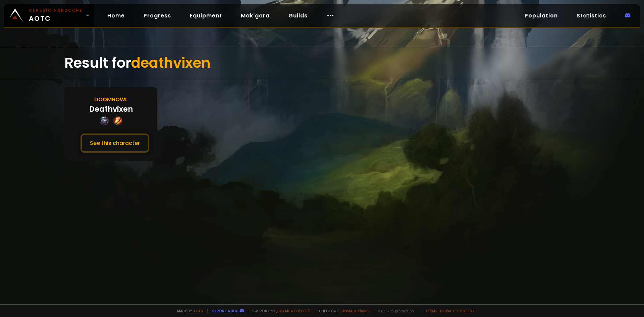 The height and width of the screenshot is (317, 644). Describe the element at coordinates (56, 11) in the screenshot. I see `small: Classic Hardcore` at that location.